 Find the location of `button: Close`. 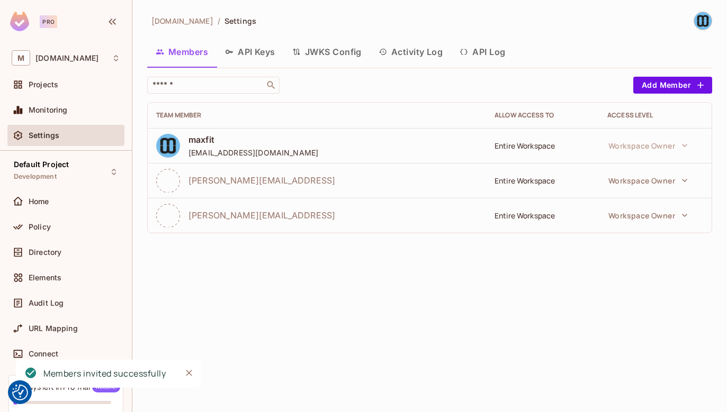

button: Close is located at coordinates (189, 373).